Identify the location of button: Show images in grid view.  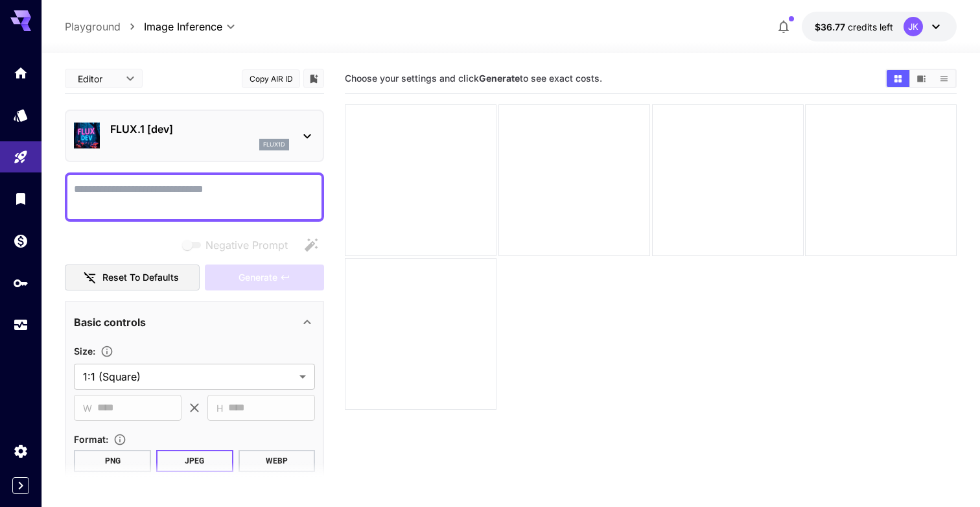
(898, 79).